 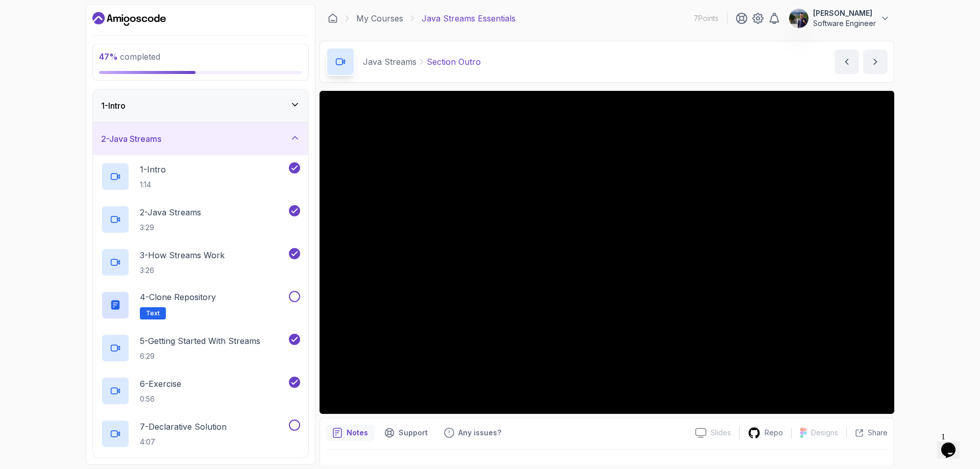 I want to click on p: Support, so click(x=413, y=433).